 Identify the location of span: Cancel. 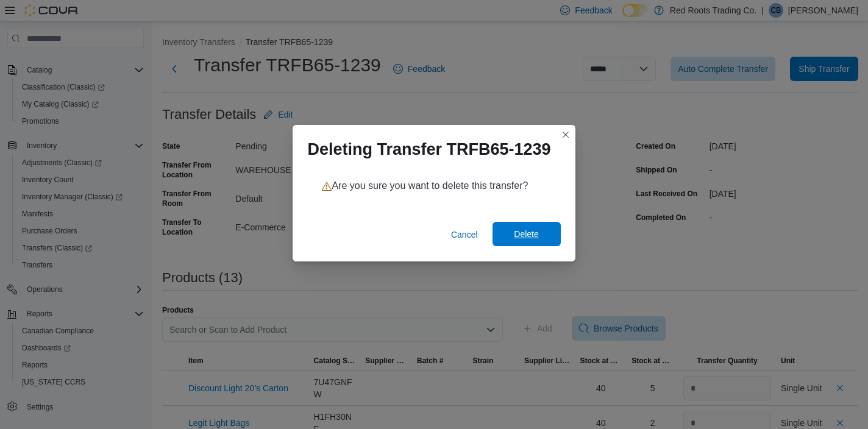
(465, 235).